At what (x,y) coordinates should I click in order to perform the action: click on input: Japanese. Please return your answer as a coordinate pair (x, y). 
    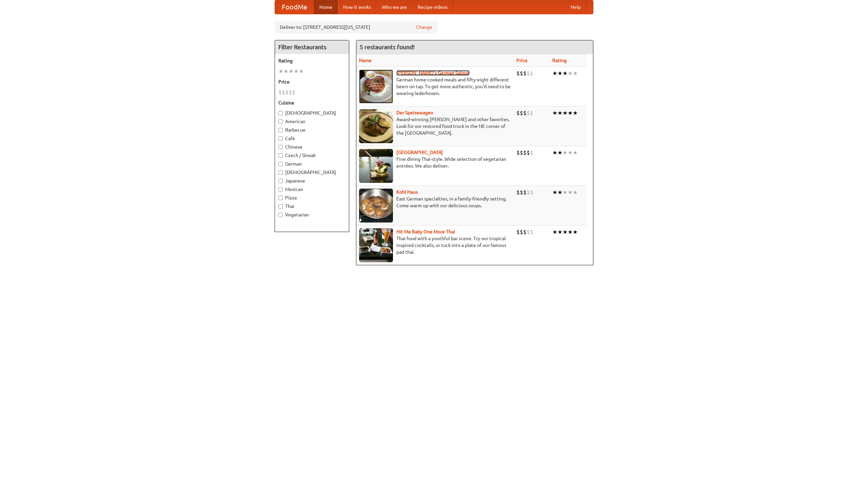
    Looking at the image, I should click on (280, 181).